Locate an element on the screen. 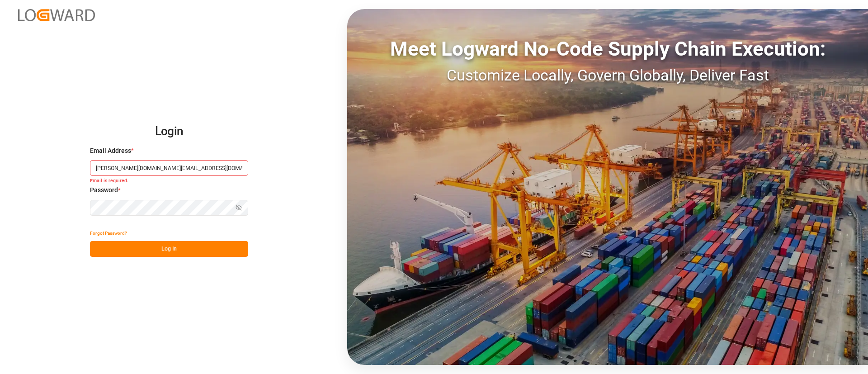 The height and width of the screenshot is (374, 868). span: Password is located at coordinates (104, 190).